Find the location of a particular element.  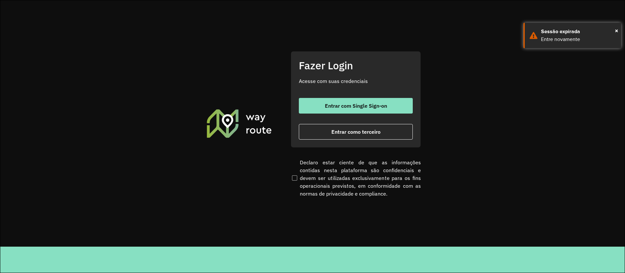

p: Acesse com suas credenciais is located at coordinates (356, 81).